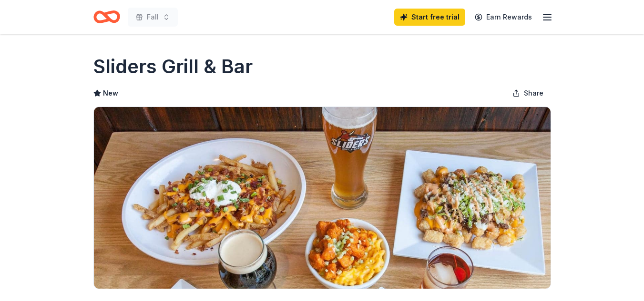 Image resolution: width=644 pixels, height=301 pixels. Describe the element at coordinates (173, 66) in the screenshot. I see `h1: Sliders Grill & Bar` at that location.